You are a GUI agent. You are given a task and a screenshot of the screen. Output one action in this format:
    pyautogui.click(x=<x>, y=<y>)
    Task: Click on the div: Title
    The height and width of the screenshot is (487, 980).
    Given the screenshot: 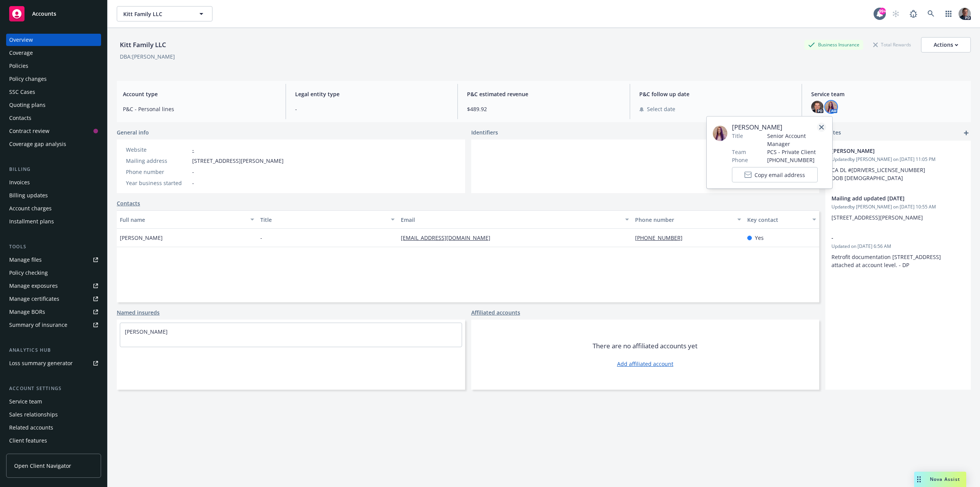 What is the action you would take?
    pyautogui.click(x=323, y=220)
    